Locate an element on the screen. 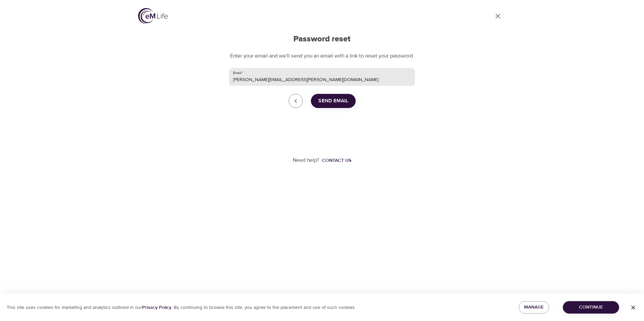  b: Privacy Policy is located at coordinates (157, 308).